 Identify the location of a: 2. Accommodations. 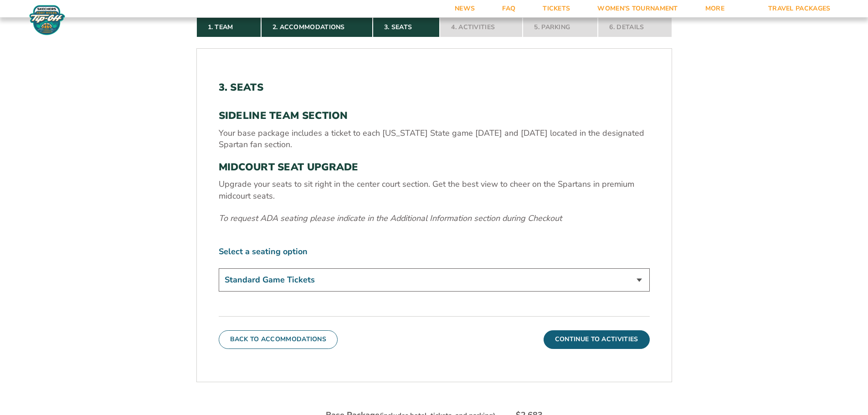
(317, 27).